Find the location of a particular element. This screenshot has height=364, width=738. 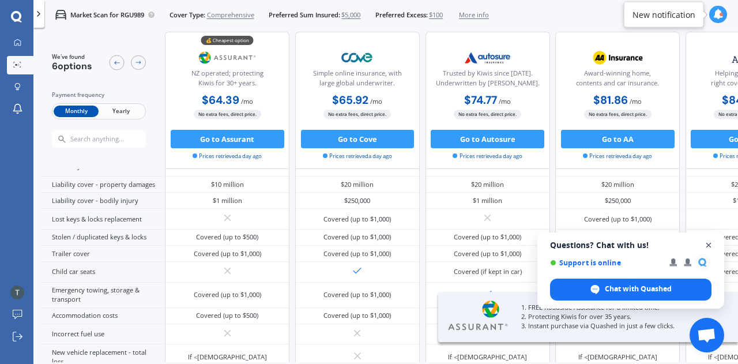

div: Child car seats is located at coordinates (103, 272).